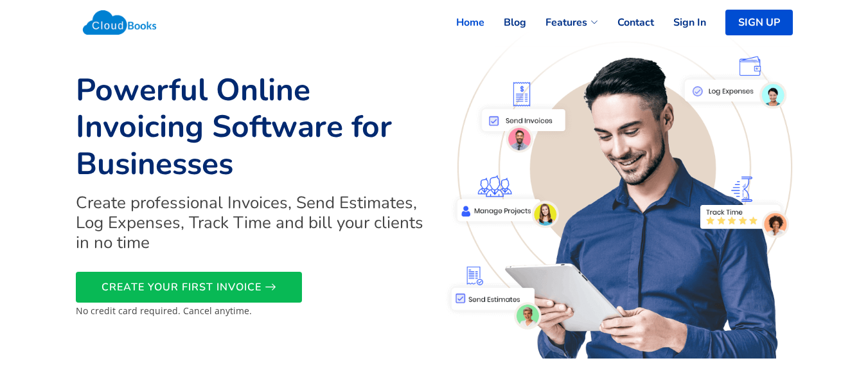 This screenshot has width=868, height=390. Describe the element at coordinates (562, 22) in the screenshot. I see `a: Features` at that location.